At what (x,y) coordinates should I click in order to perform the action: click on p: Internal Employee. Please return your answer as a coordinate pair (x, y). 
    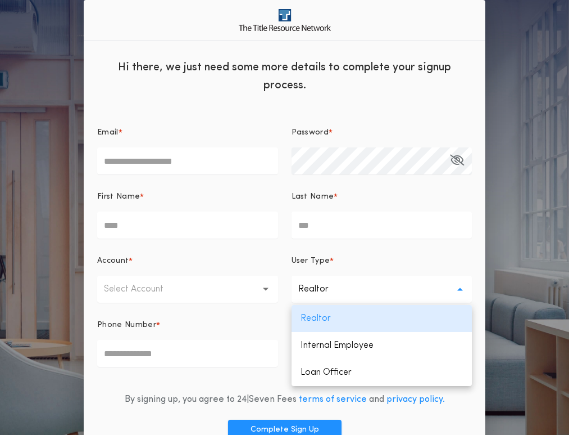
    Looking at the image, I should click on (382, 345).